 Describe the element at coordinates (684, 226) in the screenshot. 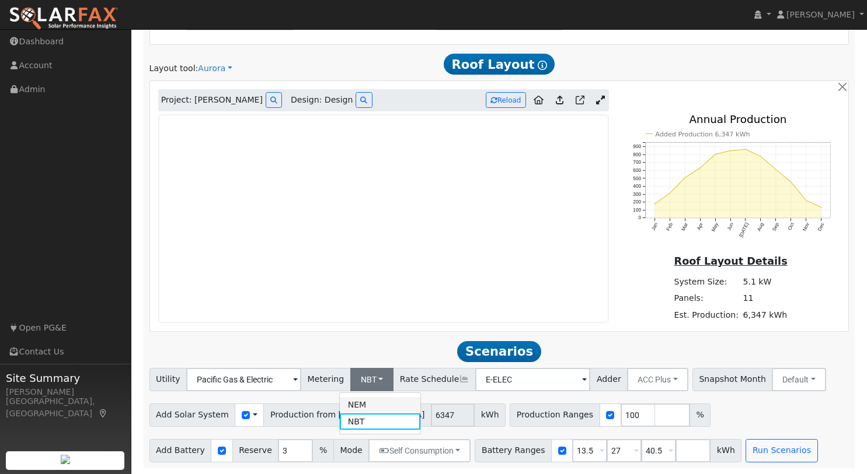

I see `text: Mar` at that location.